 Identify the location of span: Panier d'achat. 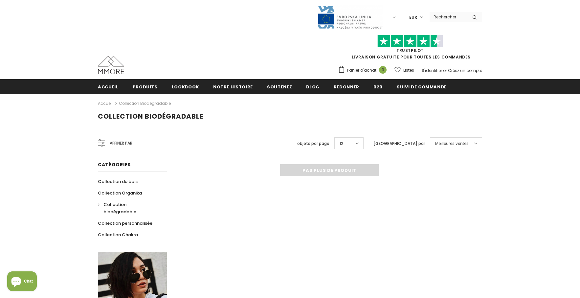
(362, 70).